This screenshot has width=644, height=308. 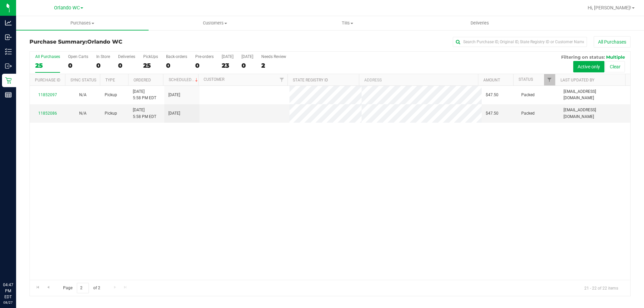 What do you see at coordinates (8, 291) in the screenshot?
I see `p: 04:47 PM EDT` at bounding box center [8, 291].